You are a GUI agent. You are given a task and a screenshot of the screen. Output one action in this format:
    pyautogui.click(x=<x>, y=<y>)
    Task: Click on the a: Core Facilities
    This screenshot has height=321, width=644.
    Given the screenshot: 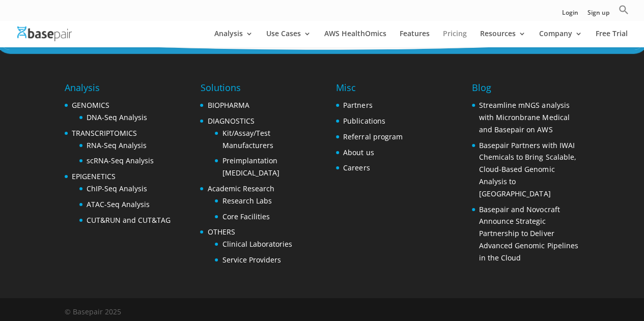 What is the action you would take?
    pyautogui.click(x=245, y=216)
    